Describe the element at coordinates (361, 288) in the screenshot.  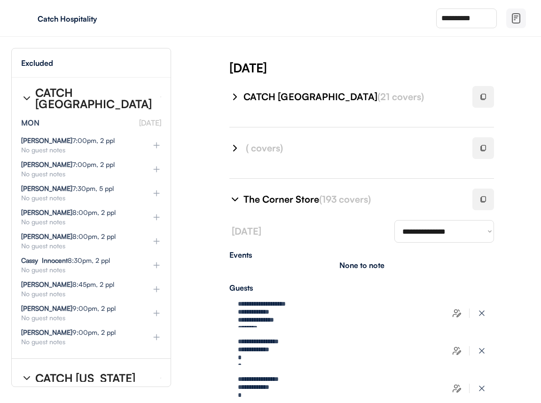
I see `div: Guests` at that location.